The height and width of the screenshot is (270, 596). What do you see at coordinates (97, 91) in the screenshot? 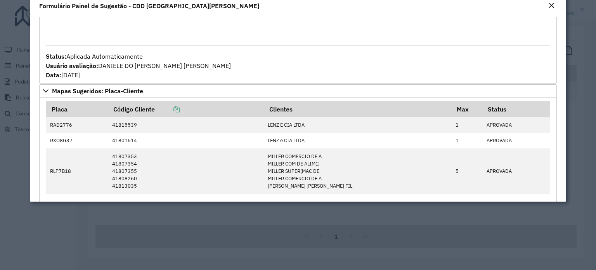
I see `span: Mapas Sugeridos: Placa-Cliente` at bounding box center [97, 91].